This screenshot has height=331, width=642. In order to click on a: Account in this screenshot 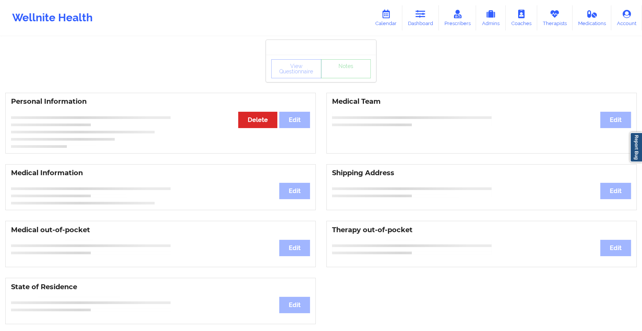, I will do `click(627, 18)`.